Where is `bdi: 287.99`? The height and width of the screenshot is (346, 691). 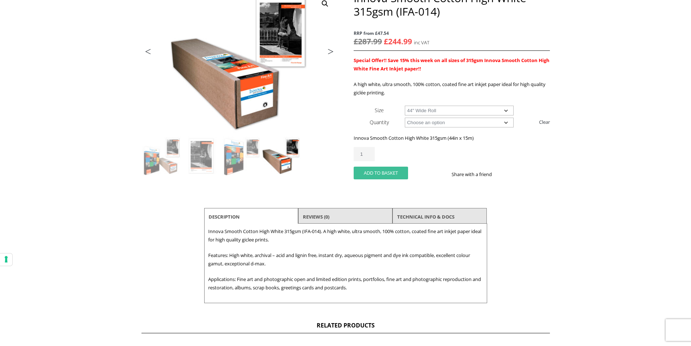 bdi: 287.99 is located at coordinates (368, 41).